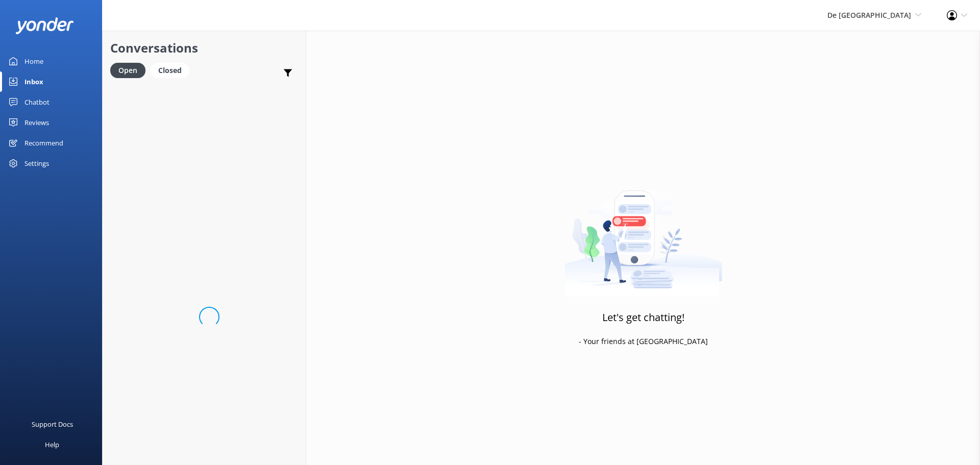 The height and width of the screenshot is (465, 980). What do you see at coordinates (172, 70) in the screenshot?
I see `a: Closed` at bounding box center [172, 70].